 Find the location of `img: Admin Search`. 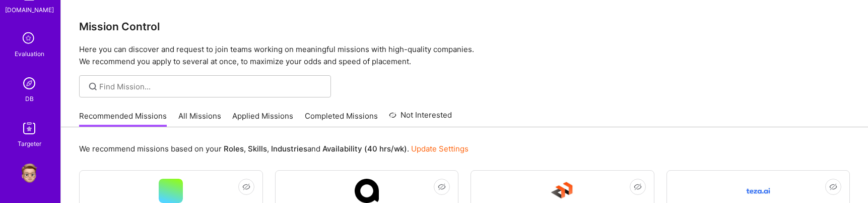

img: Admin Search is located at coordinates (29, 83).